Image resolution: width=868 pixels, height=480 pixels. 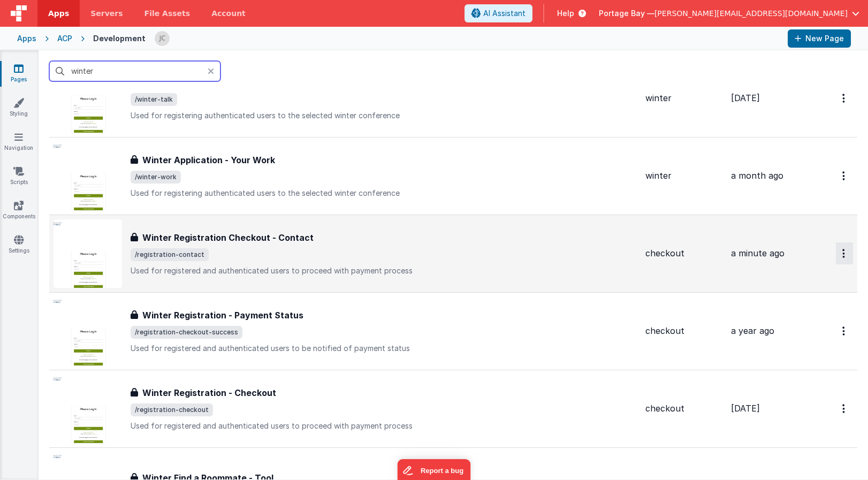 I want to click on button: AI Assistant, so click(x=498, y=14).